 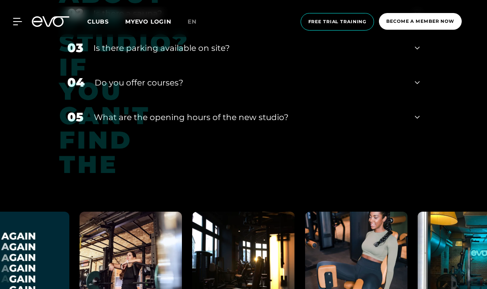 I want to click on a: Clubs, so click(x=106, y=21).